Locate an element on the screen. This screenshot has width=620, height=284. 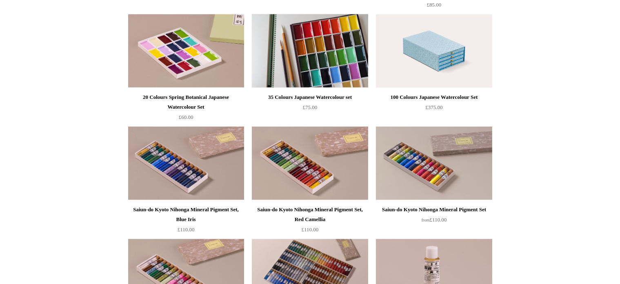
div: Saiun-do Kyoto Nihonga Mineral Pigment Set is located at coordinates (434, 209).